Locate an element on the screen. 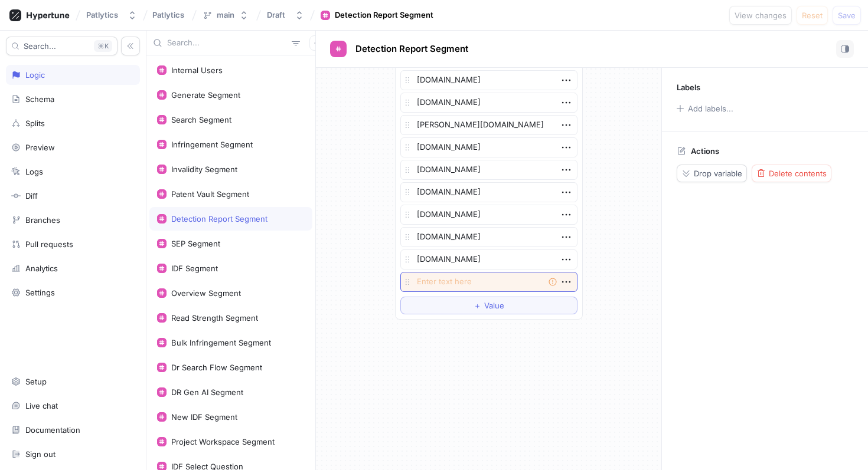  div: Logic is located at coordinates (35, 75).